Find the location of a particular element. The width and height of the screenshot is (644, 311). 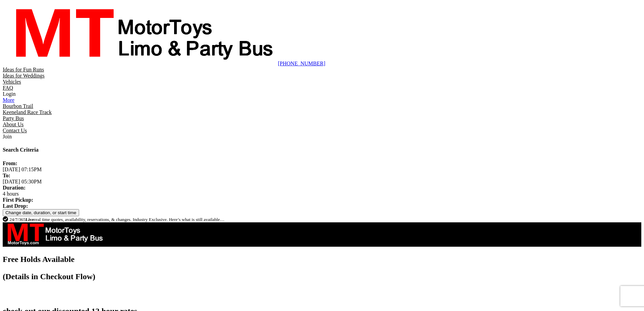

button: Change date, duration, or start time is located at coordinates (41, 212).